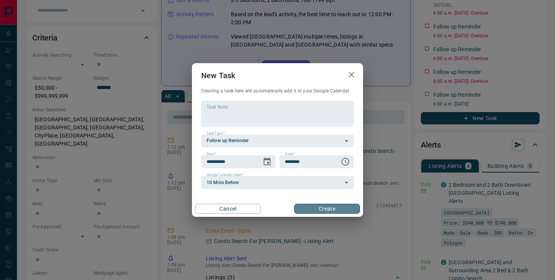 This screenshot has height=280, width=555. What do you see at coordinates (277, 141) in the screenshot?
I see `div: Follow up Reminder` at bounding box center [277, 141].